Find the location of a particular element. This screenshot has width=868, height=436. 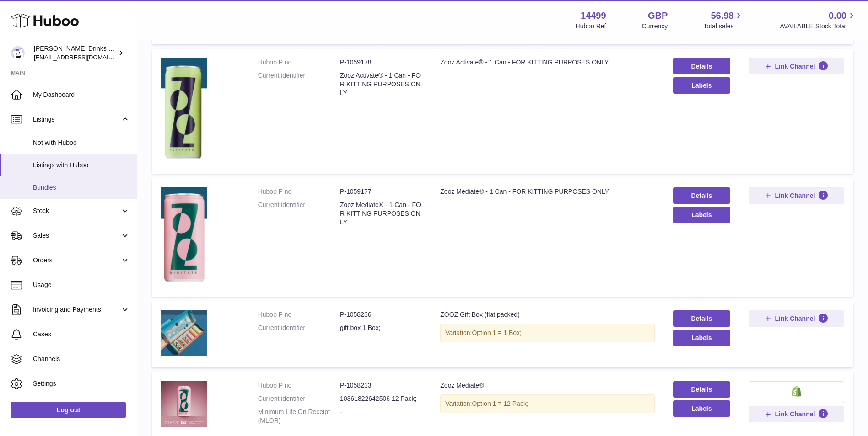

span: Cases is located at coordinates (82, 334).